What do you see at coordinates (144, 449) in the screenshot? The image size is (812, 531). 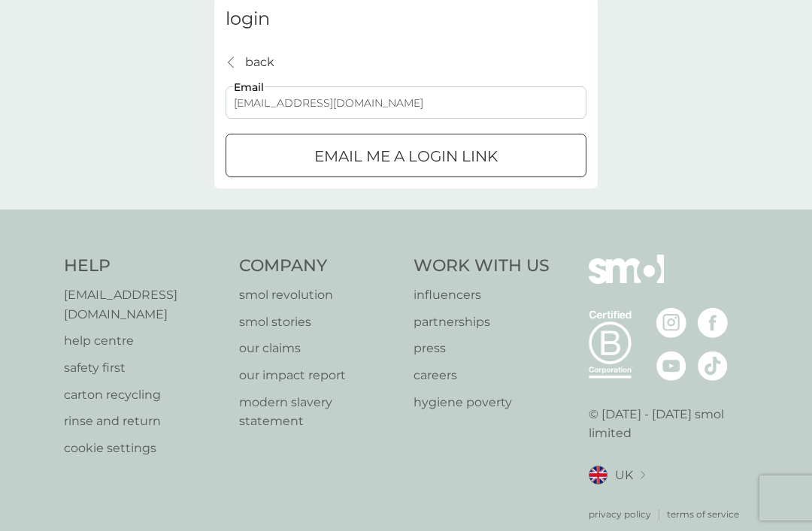 I see `a: cookie settings` at bounding box center [144, 449].